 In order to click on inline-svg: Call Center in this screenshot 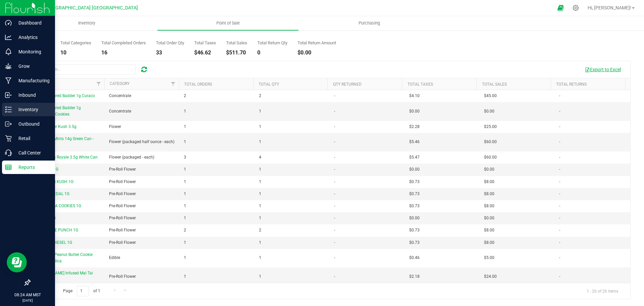, I will do `click(8, 153)`.